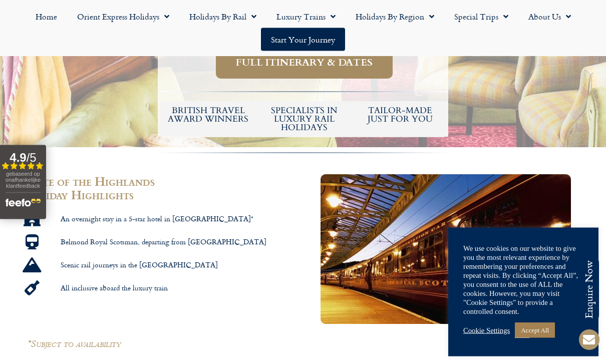  I want to click on a: Full itinerary & dates, so click(304, 63).